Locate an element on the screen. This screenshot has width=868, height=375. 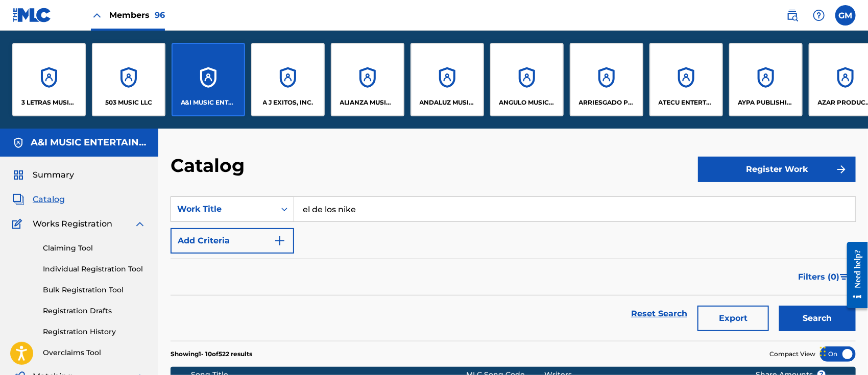
div: Drag is located at coordinates (823, 352).